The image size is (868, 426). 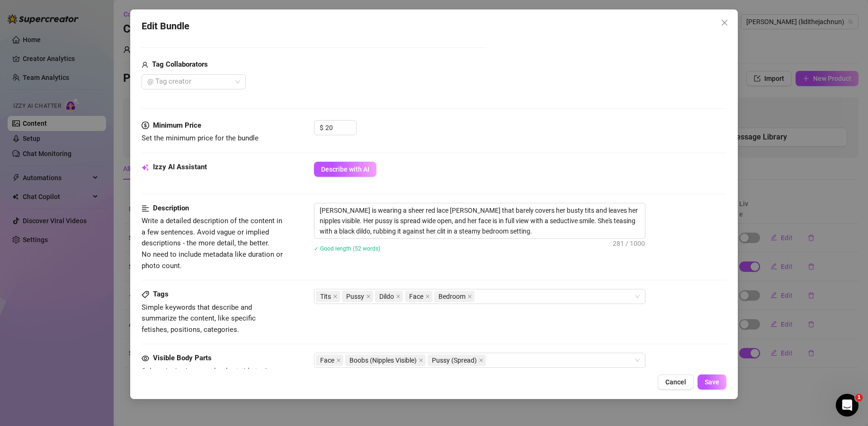 I want to click on button: Describe with AI, so click(x=345, y=169).